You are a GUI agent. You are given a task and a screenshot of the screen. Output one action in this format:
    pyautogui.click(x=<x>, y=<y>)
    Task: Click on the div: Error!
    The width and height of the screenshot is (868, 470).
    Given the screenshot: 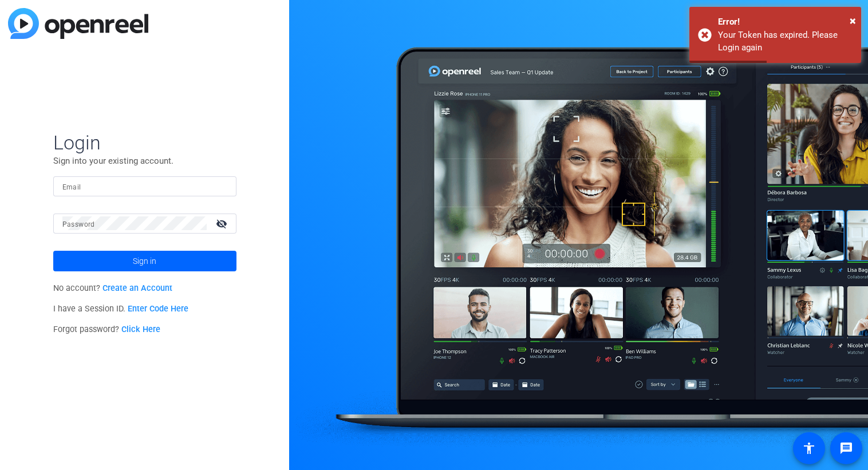 What is the action you would take?
    pyautogui.click(x=785, y=22)
    